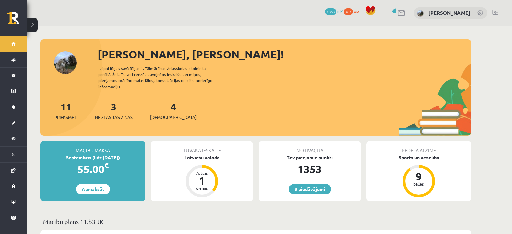  I want to click on div: 1353, so click(309, 169).